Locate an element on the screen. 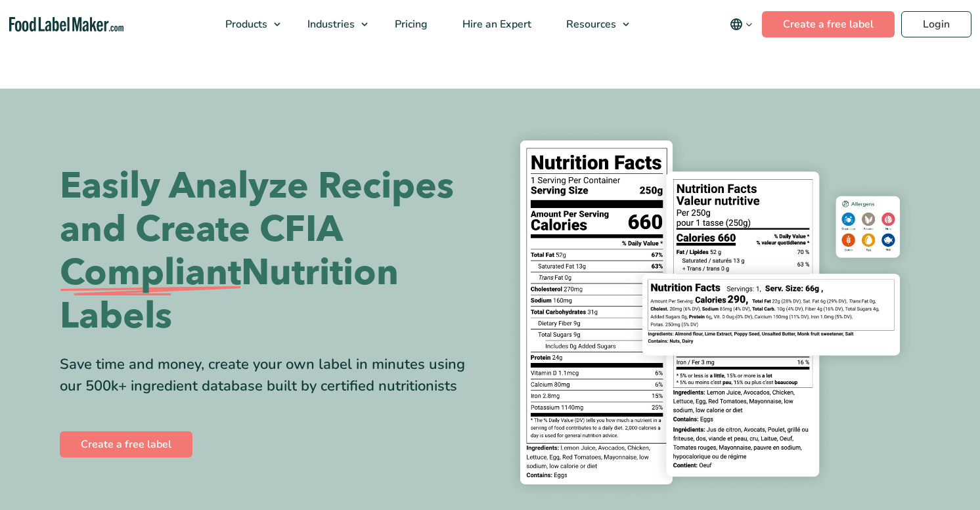 This screenshot has height=510, width=980. span: Pricing is located at coordinates (410, 25).